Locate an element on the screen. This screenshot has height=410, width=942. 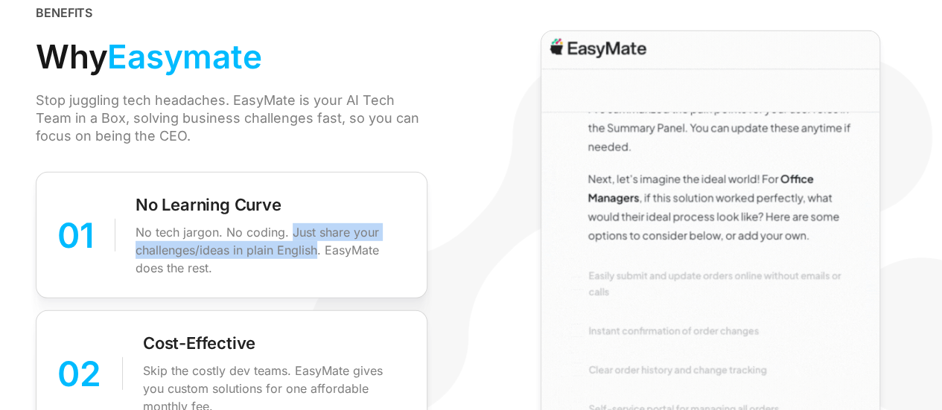
div: 01 is located at coordinates (75, 235).